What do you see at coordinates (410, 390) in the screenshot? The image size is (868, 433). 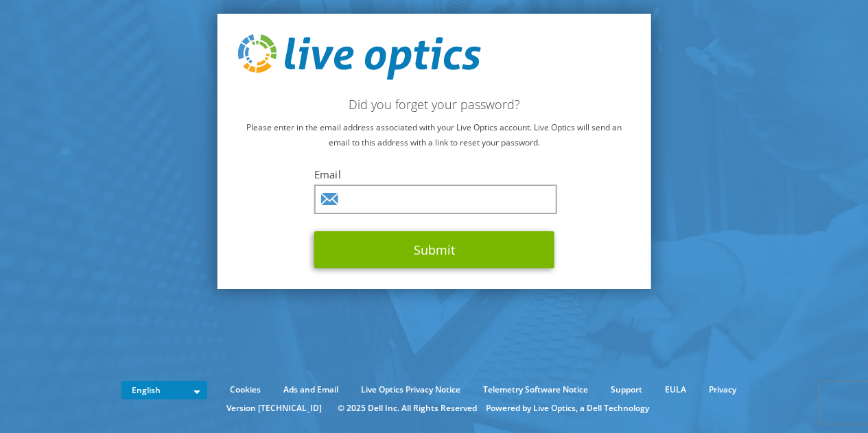 I see `a: Live Optics Privacy Notice` at bounding box center [410, 390].